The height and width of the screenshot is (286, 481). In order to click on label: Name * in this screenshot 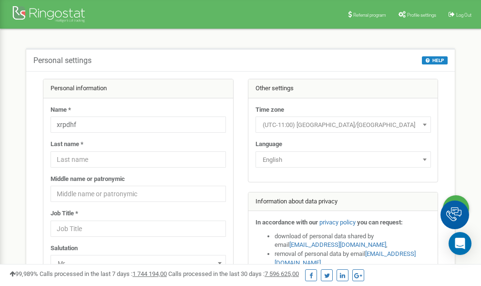, I will do `click(61, 110)`.